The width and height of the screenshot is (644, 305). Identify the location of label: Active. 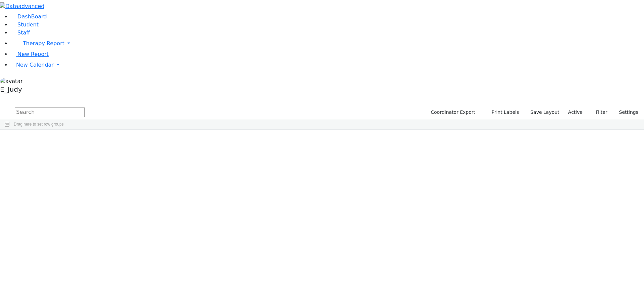
(576, 112).